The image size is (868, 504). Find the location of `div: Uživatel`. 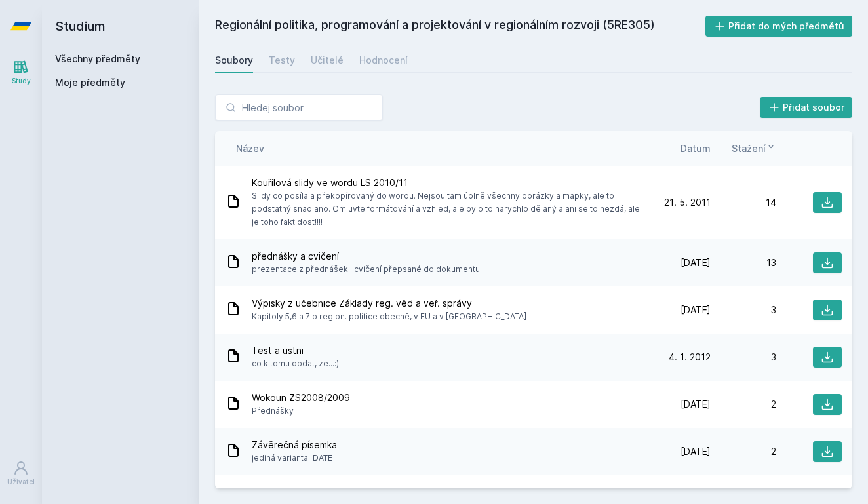

div: Uživatel is located at coordinates (21, 482).